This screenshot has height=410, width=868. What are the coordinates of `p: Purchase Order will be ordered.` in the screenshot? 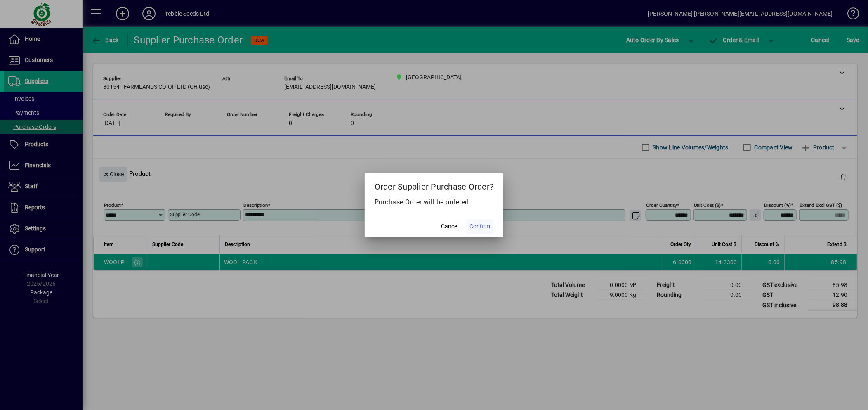 It's located at (434, 202).